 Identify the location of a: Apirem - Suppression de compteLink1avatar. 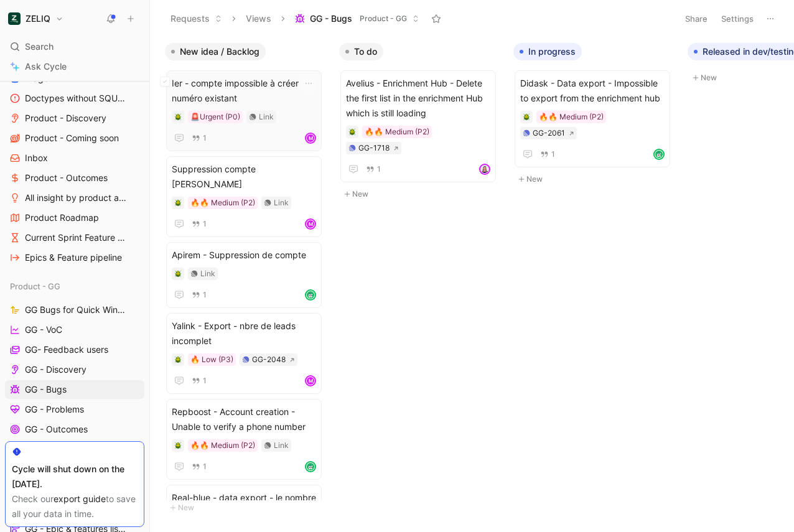
(244, 275).